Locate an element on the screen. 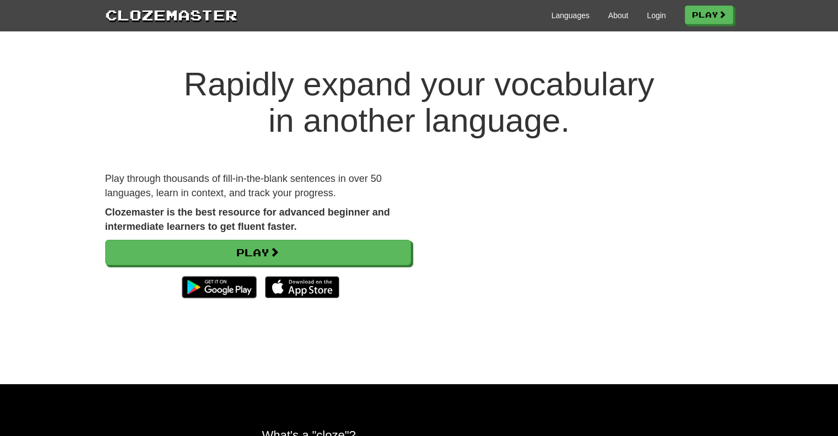  p: Play through thousands of fill-in-the-blank sentences in over 50 languages, learn in context, and... is located at coordinates (258, 186).